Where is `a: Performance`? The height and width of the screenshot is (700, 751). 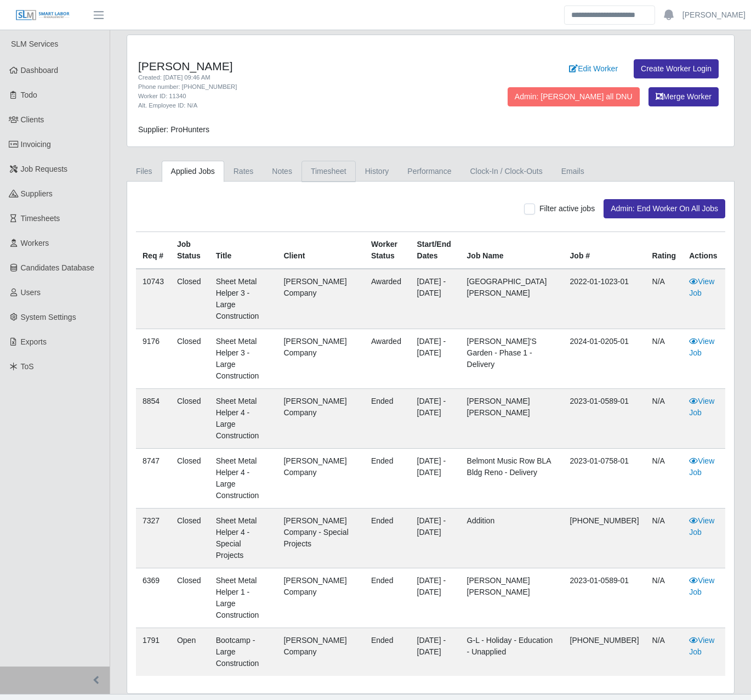 a: Performance is located at coordinates (429, 171).